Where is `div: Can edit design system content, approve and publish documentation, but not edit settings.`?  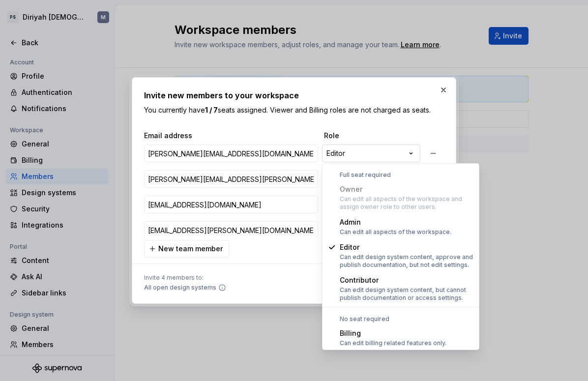
div: Can edit design system content, approve and publish documentation, but not edit settings. is located at coordinates (407, 261).